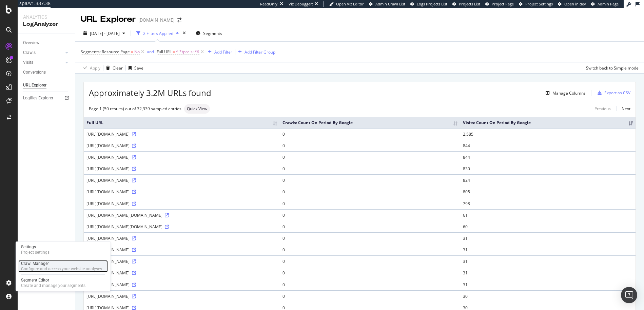 The image size is (644, 310). What do you see at coordinates (150, 93) in the screenshot?
I see `span: Approximately 3.2M URLs found` at bounding box center [150, 93].